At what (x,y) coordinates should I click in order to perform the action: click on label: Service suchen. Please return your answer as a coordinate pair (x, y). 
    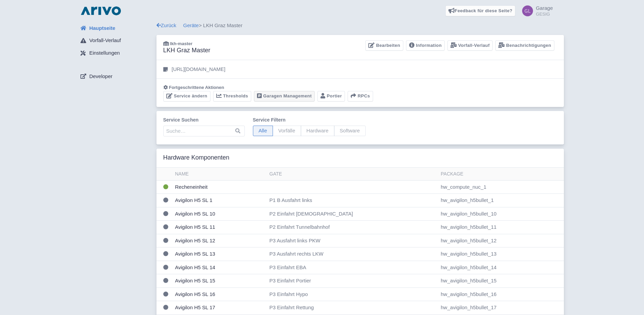
    Looking at the image, I should click on (204, 120).